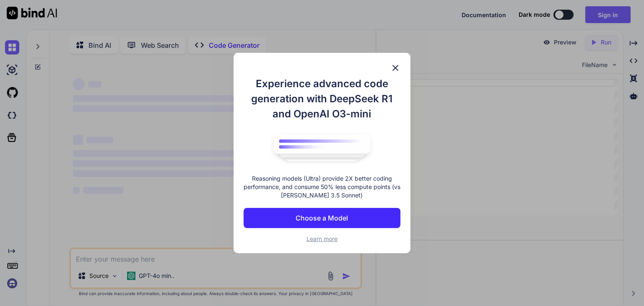  Describe the element at coordinates (396, 68) in the screenshot. I see `img: close` at that location.